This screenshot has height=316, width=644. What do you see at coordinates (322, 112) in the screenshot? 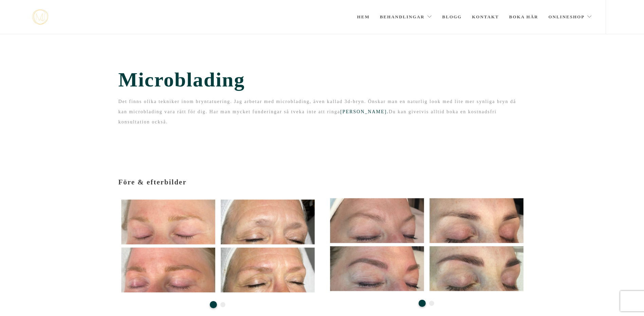
I see `p: Det finns olika tekniker inom bryntatuering. Jag arbetar med microblading, även kallad 3d-bryn. Ö...` at bounding box center [322, 112].